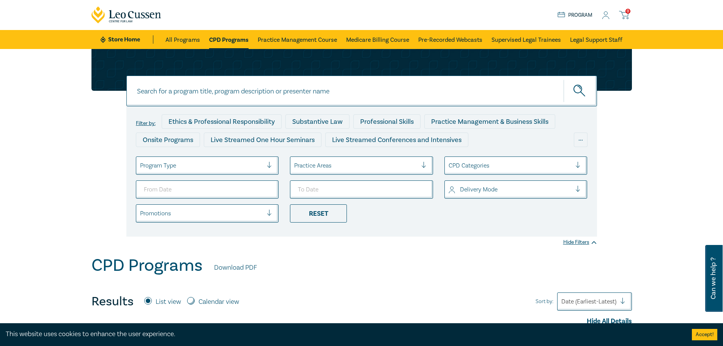  I want to click on div: Hide Filters, so click(580, 242).